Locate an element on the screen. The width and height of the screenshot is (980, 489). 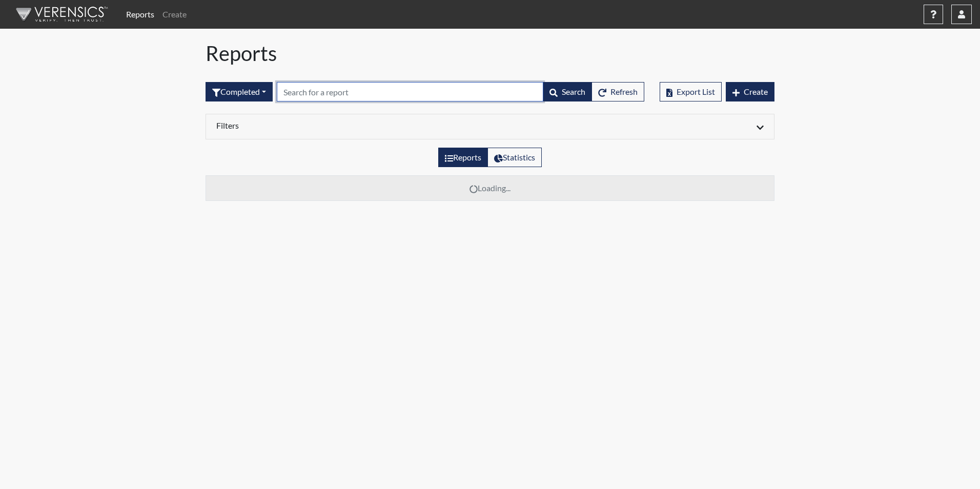
label: View statistics about completed interviews is located at coordinates (515, 157).